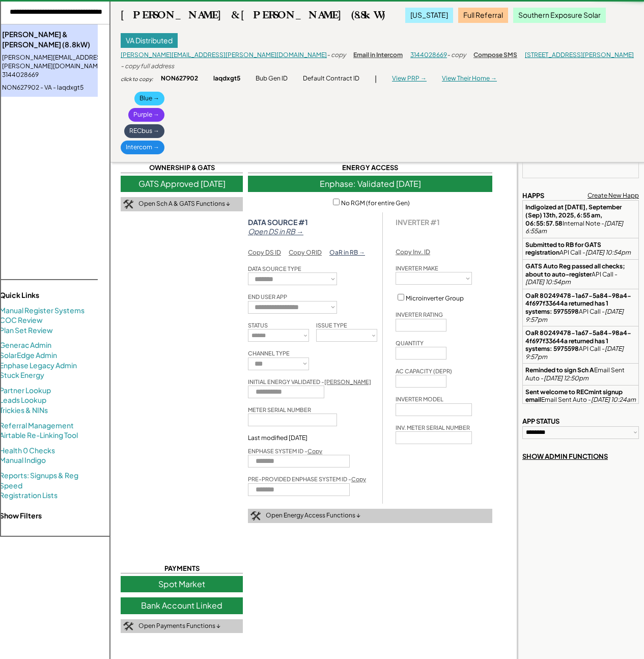 The image size is (644, 659). Describe the element at coordinates (182, 569) in the screenshot. I see `div: PAYMENTS` at that location.